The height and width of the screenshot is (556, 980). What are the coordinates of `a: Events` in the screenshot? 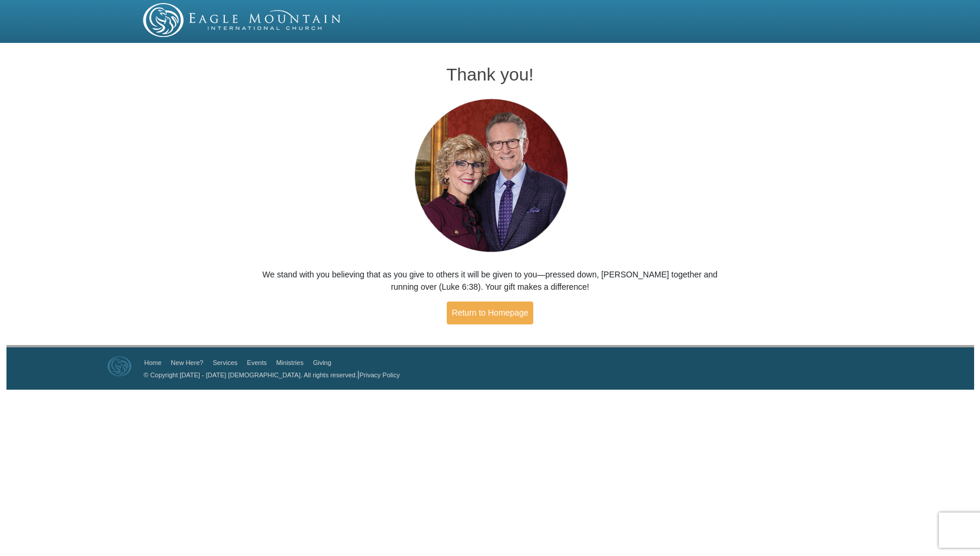 It's located at (257, 362).